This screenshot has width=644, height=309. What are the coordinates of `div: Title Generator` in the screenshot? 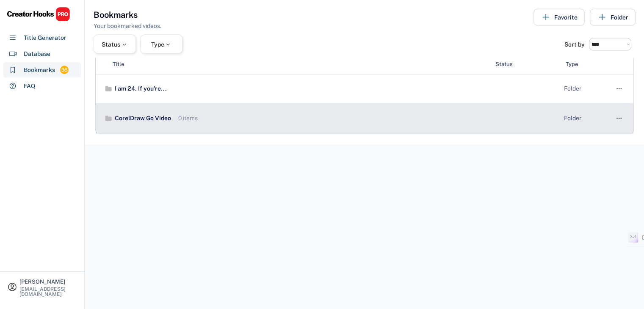 It's located at (45, 38).